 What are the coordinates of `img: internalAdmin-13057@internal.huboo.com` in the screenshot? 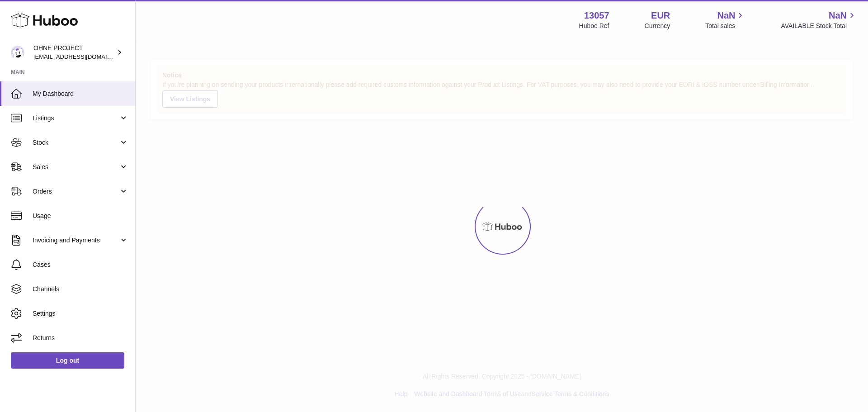 It's located at (18, 52).